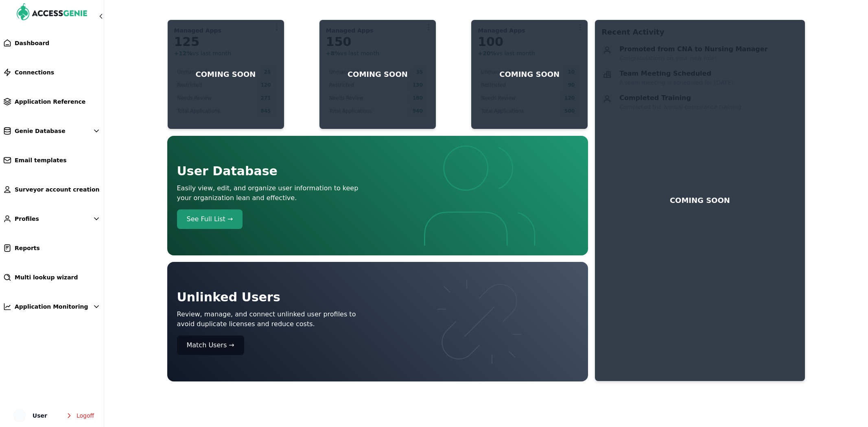  What do you see at coordinates (52, 306) in the screenshot?
I see `span: Application Monitoring` at bounding box center [52, 306].